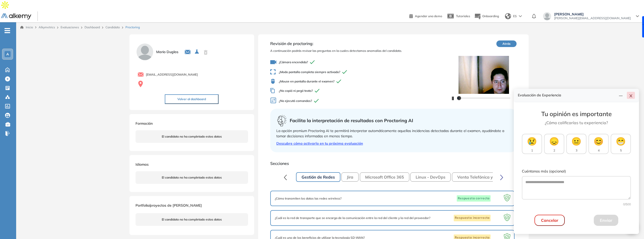 The height and width of the screenshot is (239, 644). Describe the element at coordinates (577, 144) in the screenshot. I see `button: 😐3` at that location.